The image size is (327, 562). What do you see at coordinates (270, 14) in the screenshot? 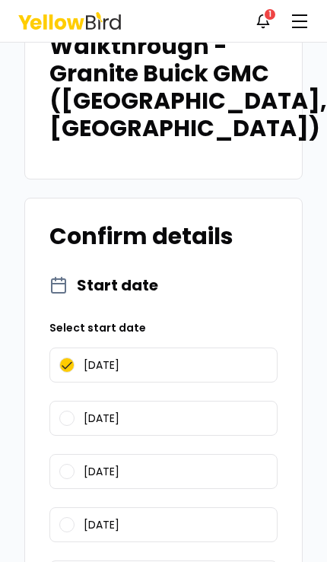
I see `div: 1` at bounding box center [270, 14].